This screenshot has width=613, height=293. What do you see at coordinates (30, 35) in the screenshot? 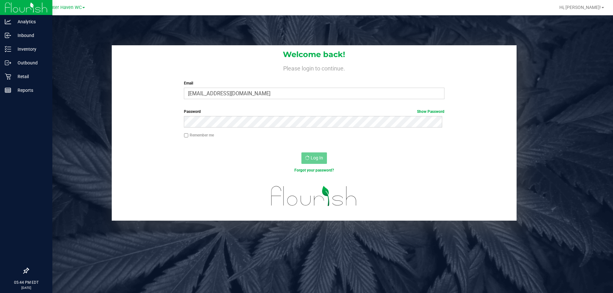
I see `p: Inbound` at bounding box center [30, 35].